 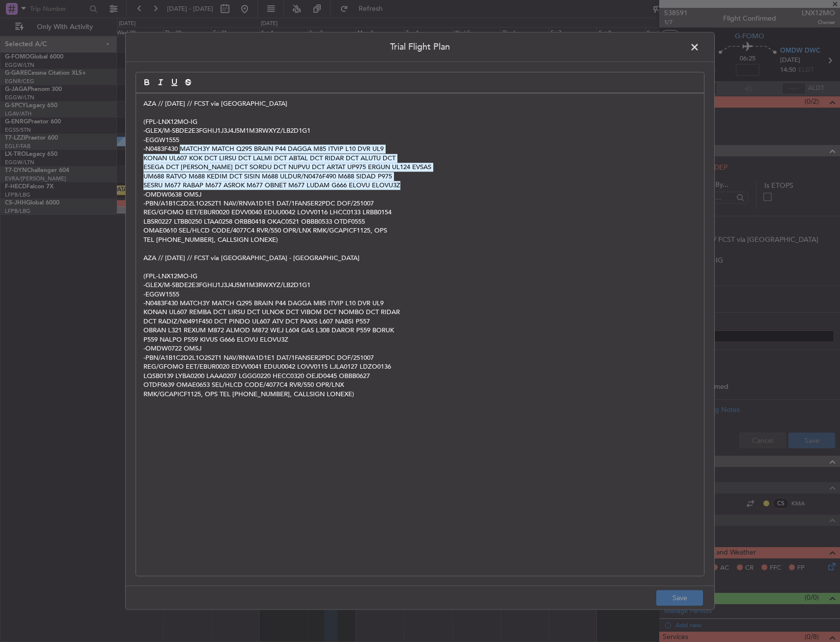 What do you see at coordinates (420, 276) in the screenshot?
I see `p: (FPL-LNX12MO-IG` at bounding box center [420, 276].